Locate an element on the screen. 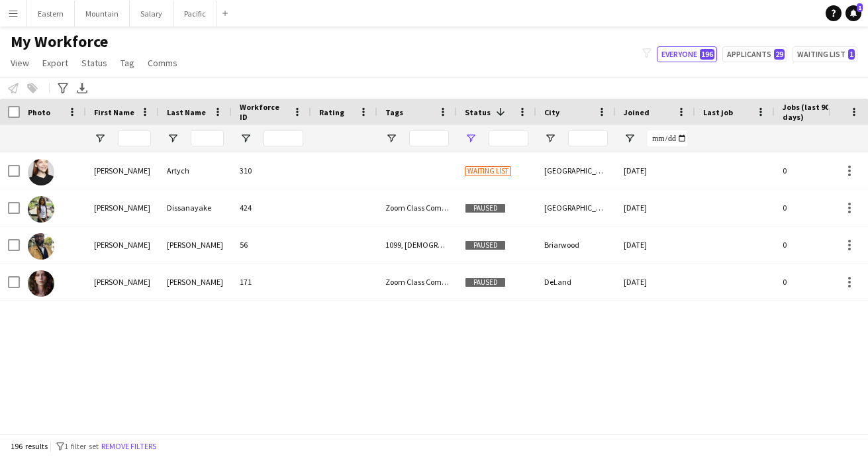  a: Tag is located at coordinates (127, 63).